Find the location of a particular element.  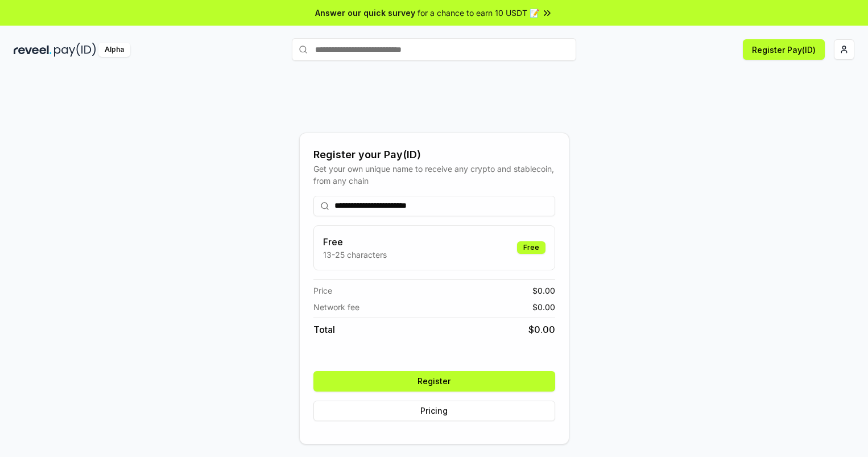

div: Free is located at coordinates (531, 248).